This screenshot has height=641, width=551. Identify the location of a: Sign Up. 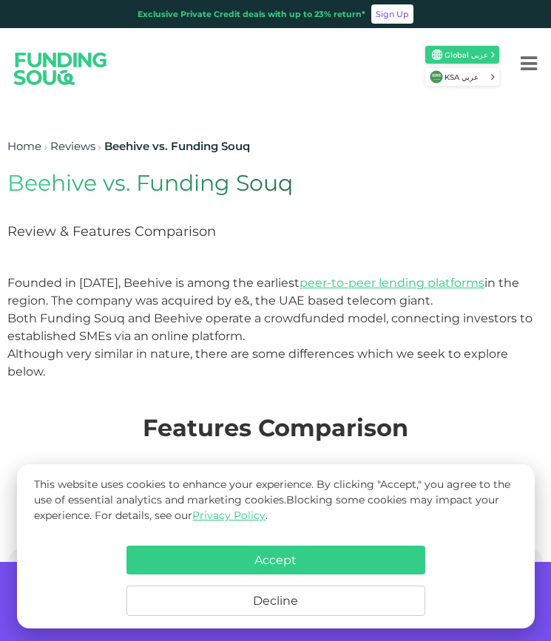
(392, 14).